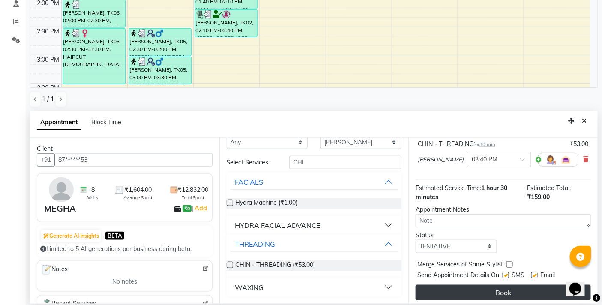 This screenshot has height=305, width=602. I want to click on span: Appointment, so click(59, 123).